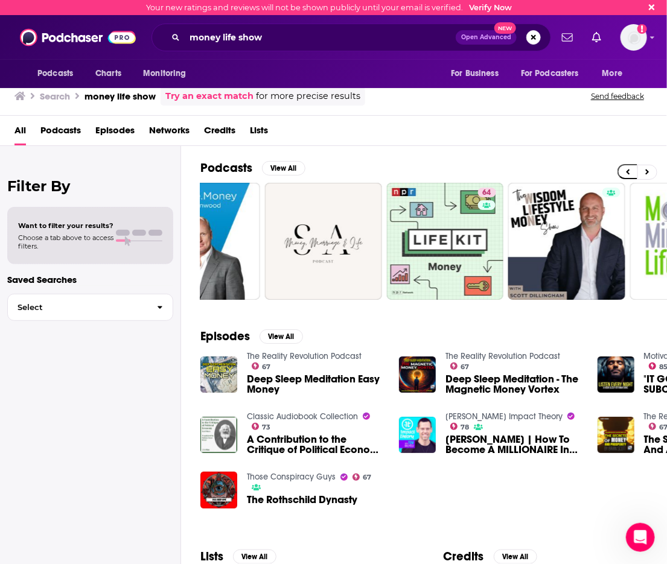 This screenshot has height=564, width=667. Describe the element at coordinates (225, 336) in the screenshot. I see `h2: Episodes` at that location.